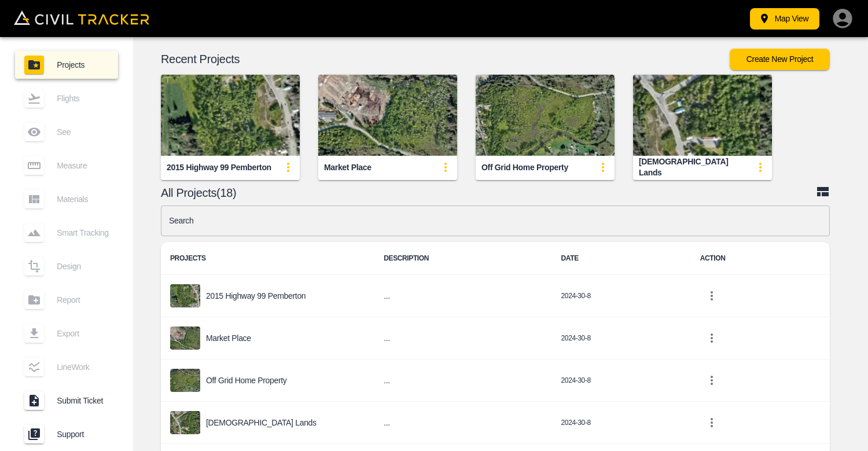  Describe the element at coordinates (82, 434) in the screenshot. I see `span: Support` at that location.